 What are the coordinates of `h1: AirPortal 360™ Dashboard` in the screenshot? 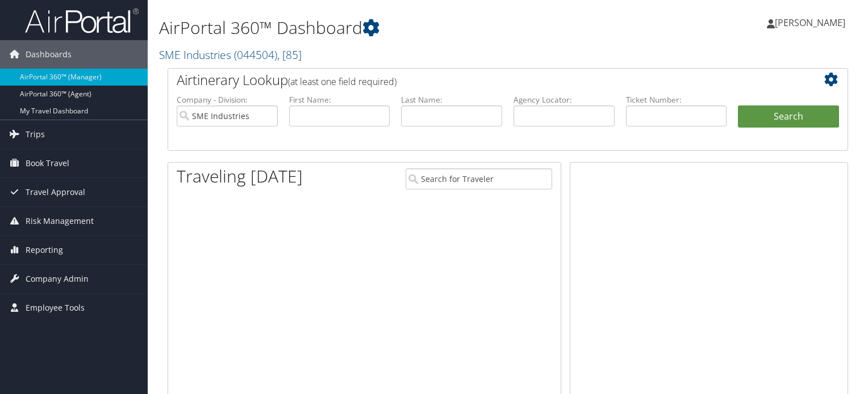 It's located at (391, 28).